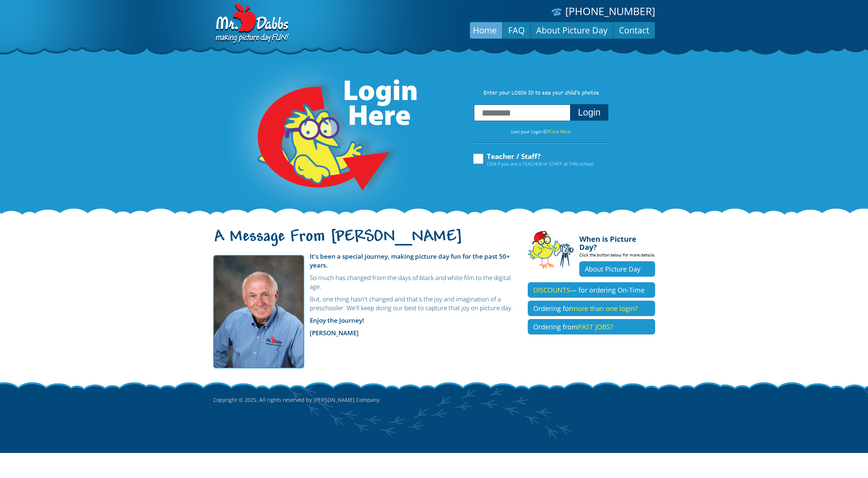 This screenshot has height=478, width=868. Describe the element at coordinates (542, 132) in the screenshot. I see `p: Lost your Login ID?` at that location.